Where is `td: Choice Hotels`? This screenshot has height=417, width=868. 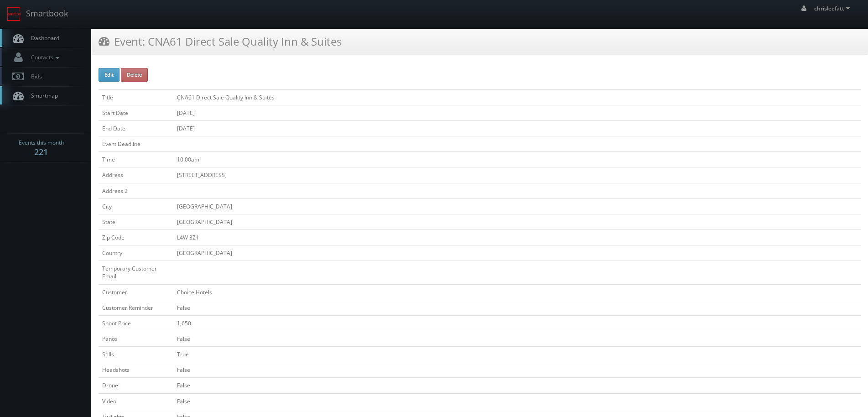 td: Choice Hotels is located at coordinates (517, 292).